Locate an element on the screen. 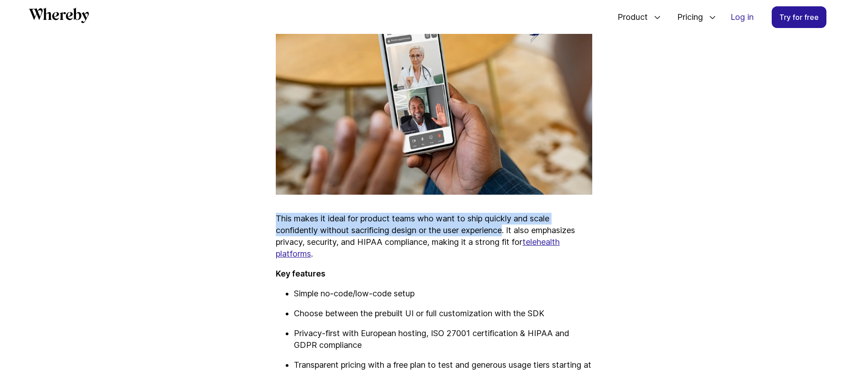 The height and width of the screenshot is (370, 868). span: Pricing is located at coordinates (687, 18).